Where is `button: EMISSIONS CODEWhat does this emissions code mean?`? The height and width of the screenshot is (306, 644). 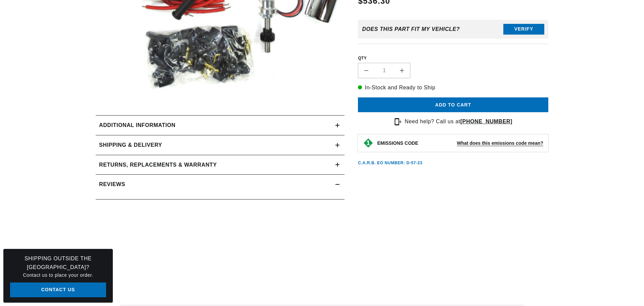 button: EMISSIONS CODEWhat does this emissions code mean? is located at coordinates (460, 143).